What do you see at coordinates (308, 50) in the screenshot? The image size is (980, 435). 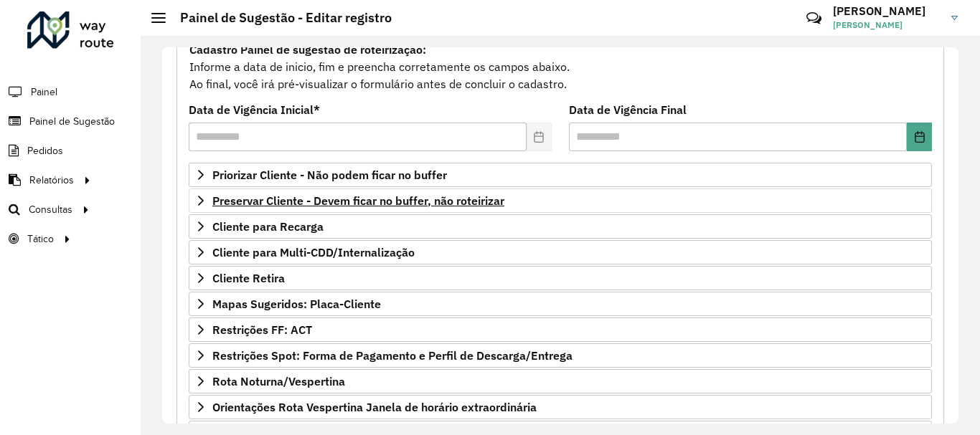 I see `strong: Cadastro Painel de sugestão de roteirização:` at bounding box center [308, 50].